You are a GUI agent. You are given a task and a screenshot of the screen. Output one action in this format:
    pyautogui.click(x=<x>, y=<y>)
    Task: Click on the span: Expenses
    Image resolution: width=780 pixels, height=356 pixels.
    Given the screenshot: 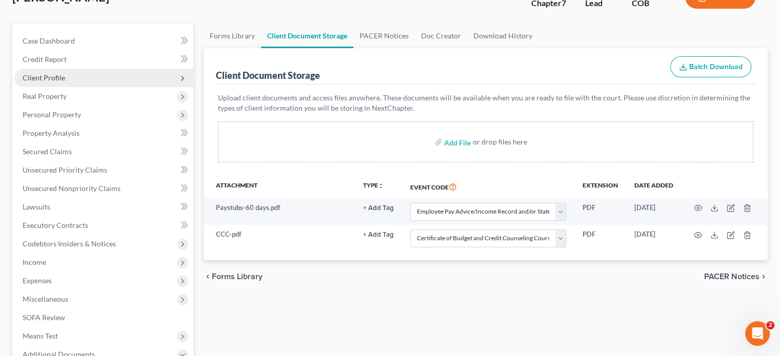 What is the action you would take?
    pyautogui.click(x=37, y=280)
    